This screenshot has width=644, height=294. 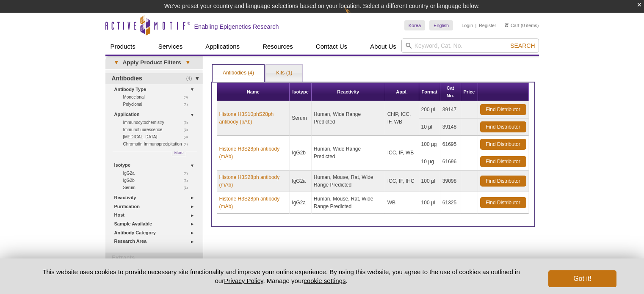 I want to click on a: Antibodies (4), so click(x=238, y=73).